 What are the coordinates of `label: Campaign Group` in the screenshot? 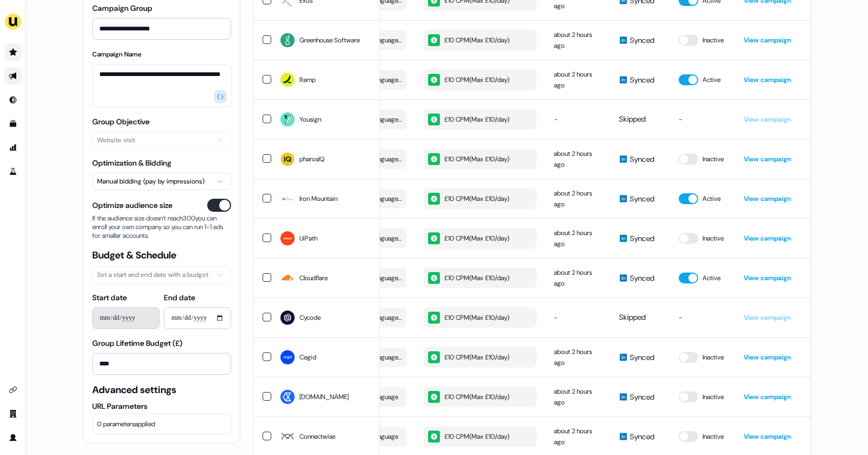 It's located at (122, 8).